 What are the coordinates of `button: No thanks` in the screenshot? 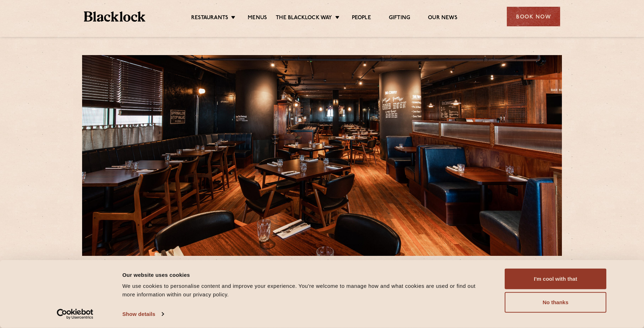 It's located at (555, 303).